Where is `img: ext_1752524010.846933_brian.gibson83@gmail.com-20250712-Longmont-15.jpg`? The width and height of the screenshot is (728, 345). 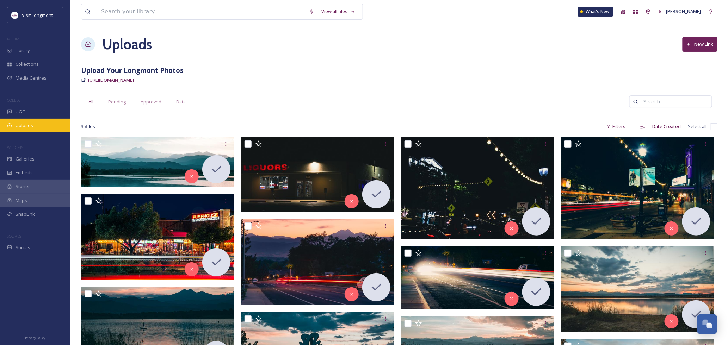 img: ext_1752524010.846933_brian.gibson83@gmail.com-20250712-Longmont-15.jpg is located at coordinates (637, 289).